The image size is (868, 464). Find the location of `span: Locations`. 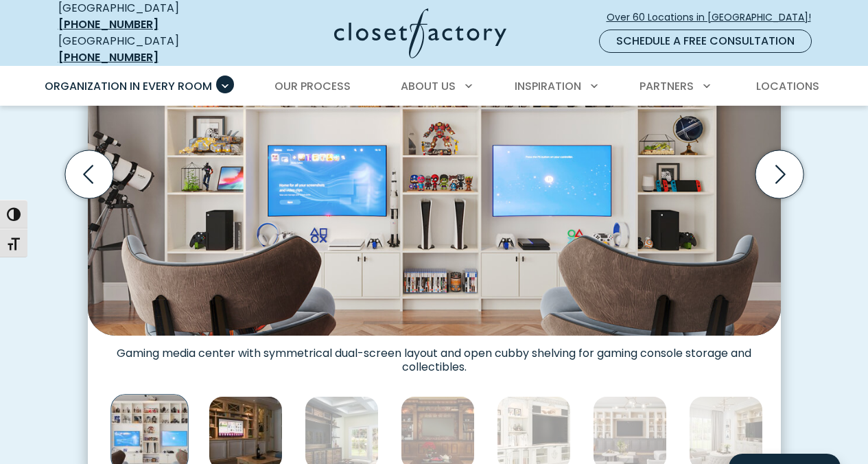

span: Locations is located at coordinates (788, 86).